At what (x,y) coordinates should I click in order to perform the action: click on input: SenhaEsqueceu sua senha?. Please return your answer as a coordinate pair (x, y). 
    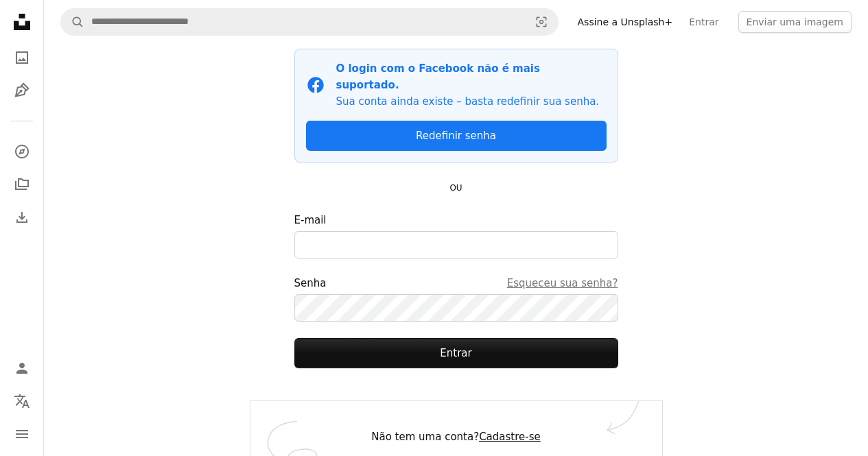
    Looking at the image, I should click on (456, 308).